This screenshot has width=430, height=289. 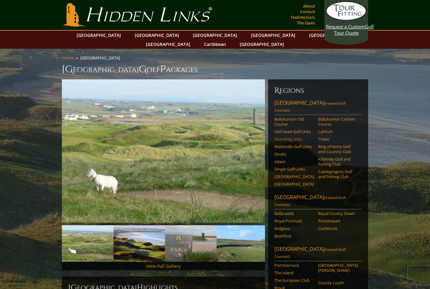 What do you see at coordinates (164, 266) in the screenshot?
I see `a: View Full Gallery` at bounding box center [164, 266].